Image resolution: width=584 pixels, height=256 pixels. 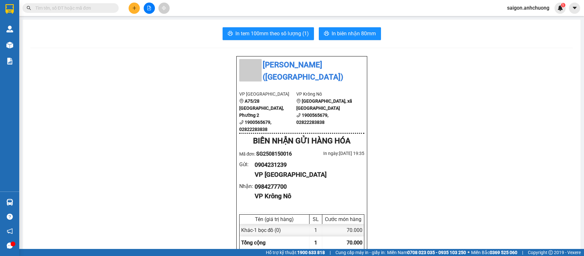 I want to click on button: printerIn tem 100mm theo số lượng (1), so click(x=268, y=34).